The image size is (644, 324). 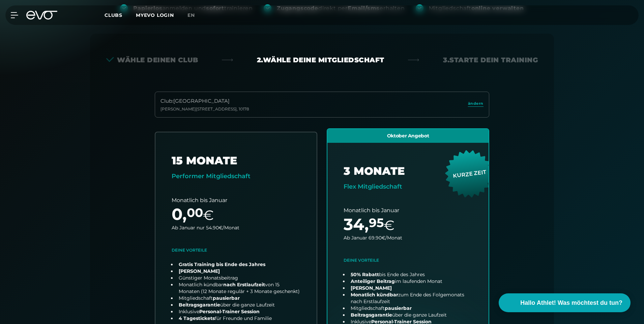 I want to click on div: Wähle deinen Club, so click(x=152, y=60).